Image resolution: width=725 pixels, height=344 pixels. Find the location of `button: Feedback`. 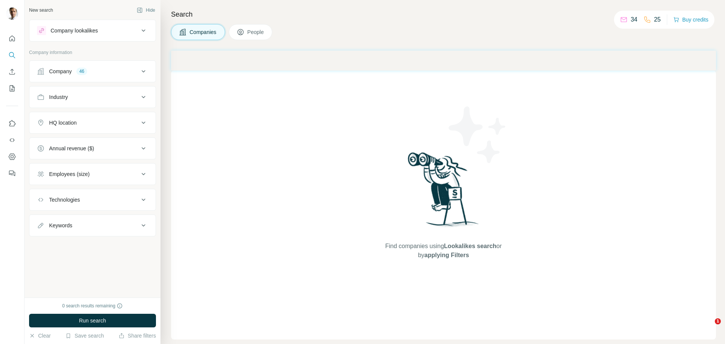

button: Feedback is located at coordinates (12, 173).